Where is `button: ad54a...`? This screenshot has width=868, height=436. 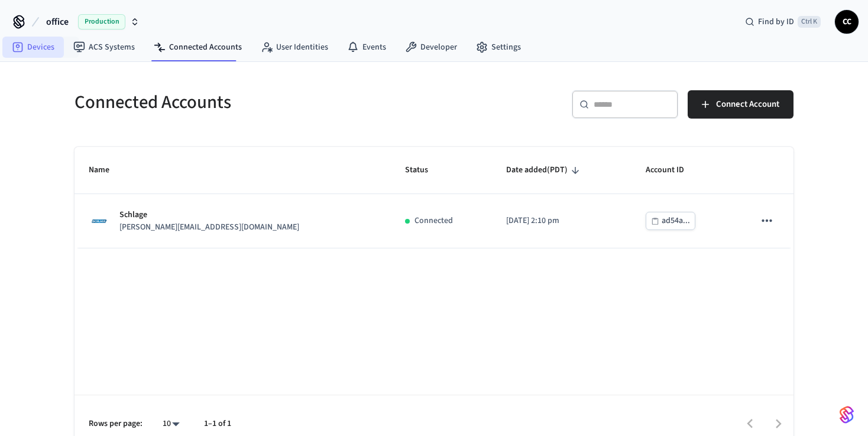 button: ad54a... is located at coordinates (670, 221).